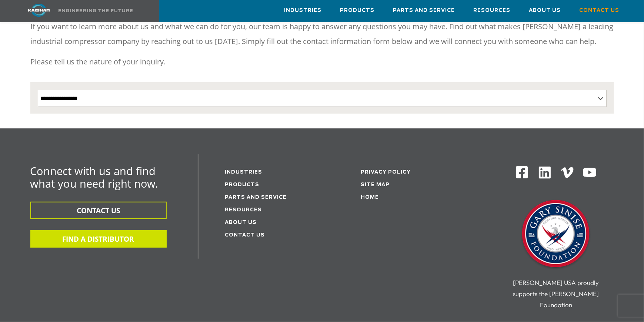  Describe the element at coordinates (567, 173) in the screenshot. I see `img: Vimeo` at that location.